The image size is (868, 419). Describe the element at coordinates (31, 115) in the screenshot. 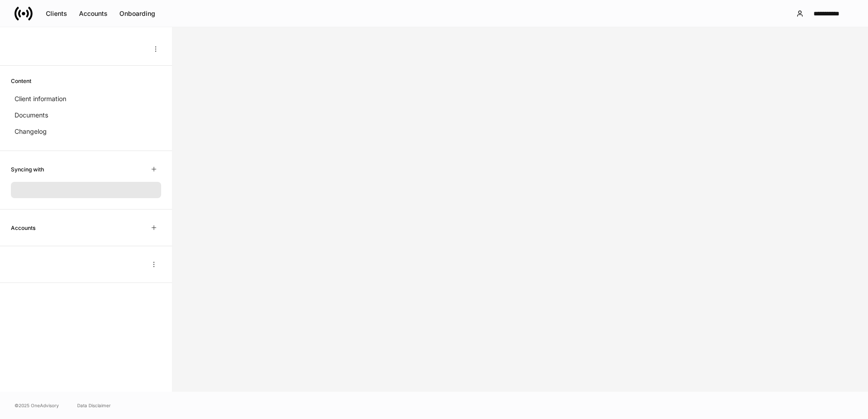

I see `p: Documents` at that location.